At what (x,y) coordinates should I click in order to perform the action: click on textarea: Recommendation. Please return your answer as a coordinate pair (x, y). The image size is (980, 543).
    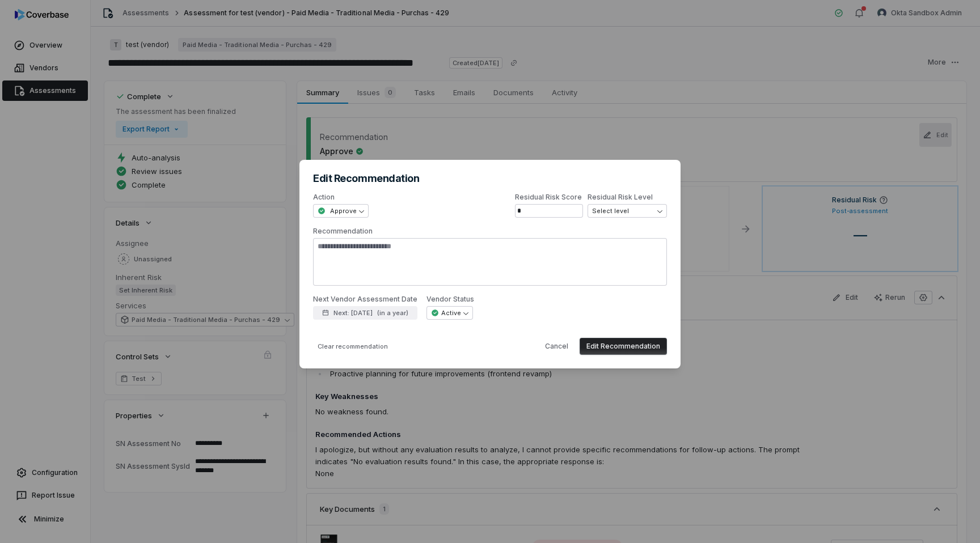
    Looking at the image, I should click on (490, 262).